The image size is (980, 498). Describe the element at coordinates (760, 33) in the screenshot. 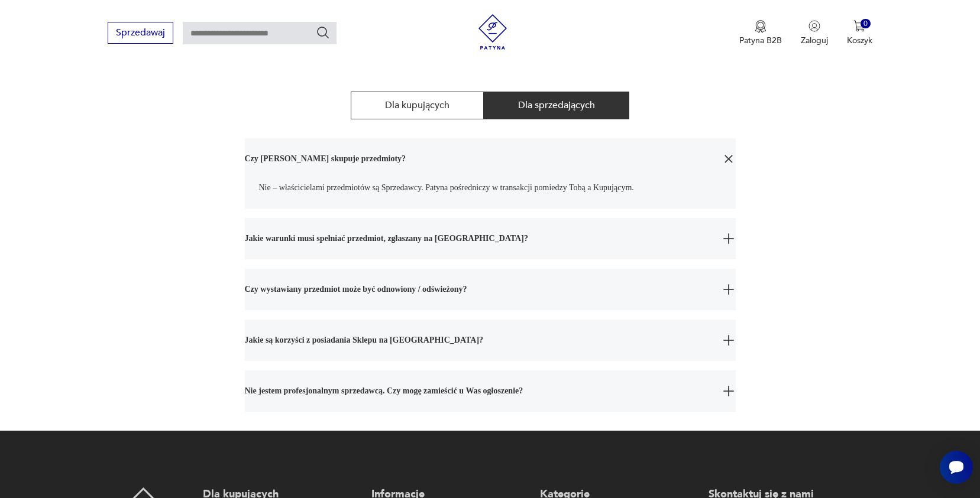

I see `button: Patyna B2B` at that location.